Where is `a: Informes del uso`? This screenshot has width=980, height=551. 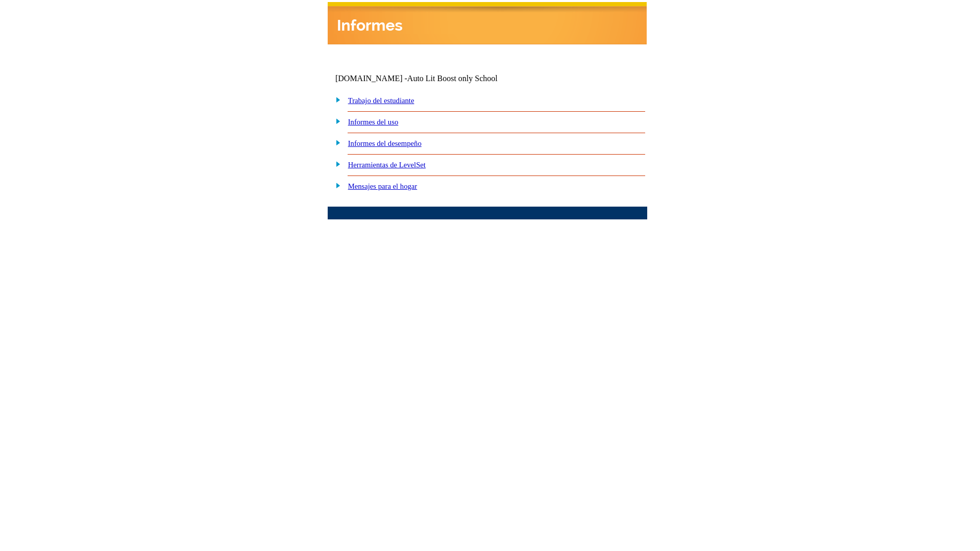 a: Informes del uso is located at coordinates (373, 122).